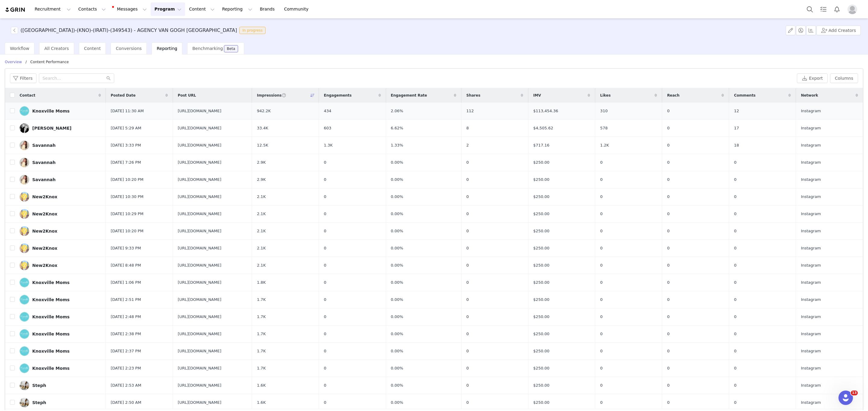 Image resolution: width=868 pixels, height=411 pixels. I want to click on span: 1.3K, so click(328, 146).